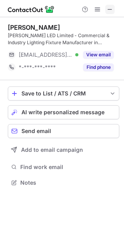  What do you see at coordinates (64, 167) in the screenshot?
I see `button: Find work email` at bounding box center [64, 167].